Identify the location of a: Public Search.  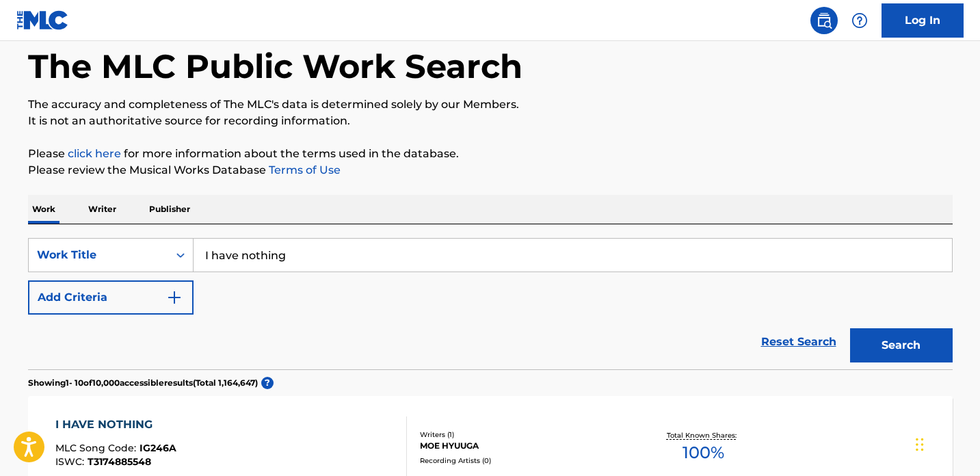
(824, 21).